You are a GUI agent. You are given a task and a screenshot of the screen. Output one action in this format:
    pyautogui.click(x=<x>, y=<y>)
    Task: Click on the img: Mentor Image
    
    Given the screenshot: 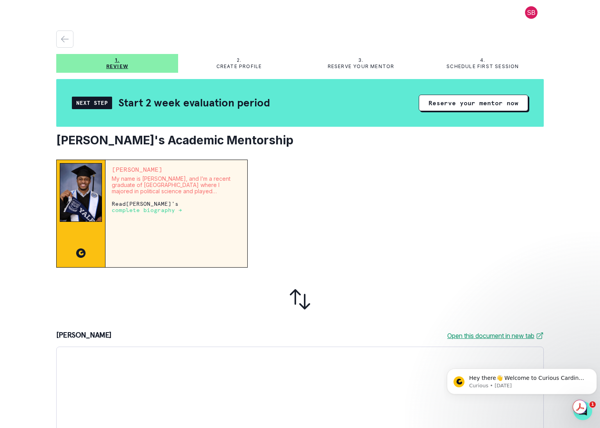 What is the action you would take?
    pyautogui.click(x=81, y=192)
    